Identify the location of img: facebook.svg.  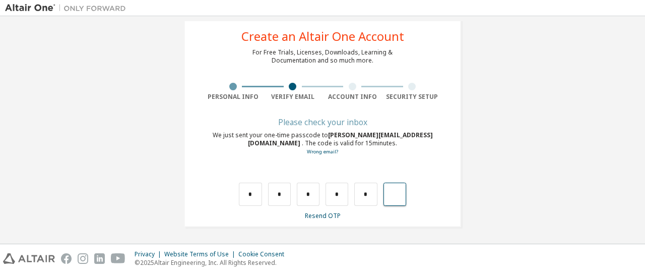
(66, 258).